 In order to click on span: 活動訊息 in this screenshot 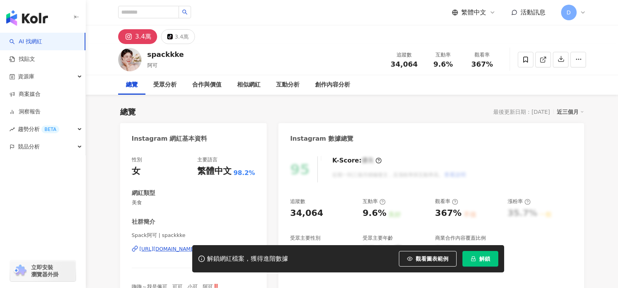, I will do `click(533, 12)`.